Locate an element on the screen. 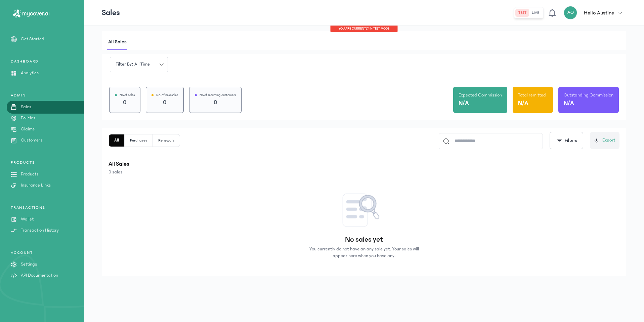 The image size is (644, 322). p: 0 sales is located at coordinates (364, 172).